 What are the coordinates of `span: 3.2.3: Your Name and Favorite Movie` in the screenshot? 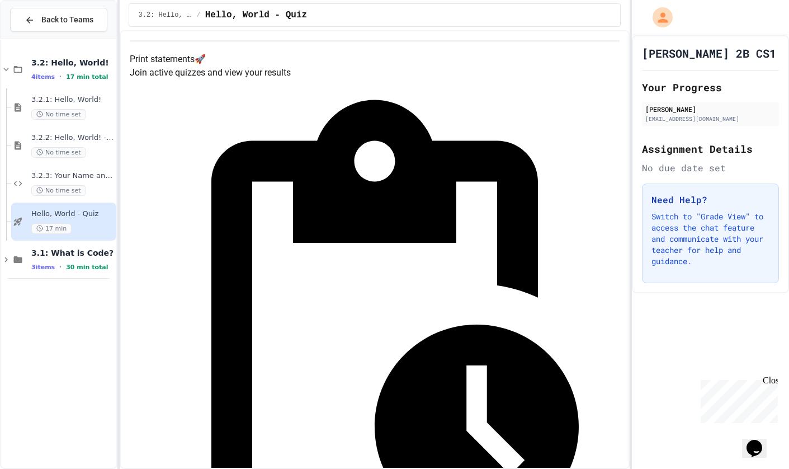 It's located at (73, 176).